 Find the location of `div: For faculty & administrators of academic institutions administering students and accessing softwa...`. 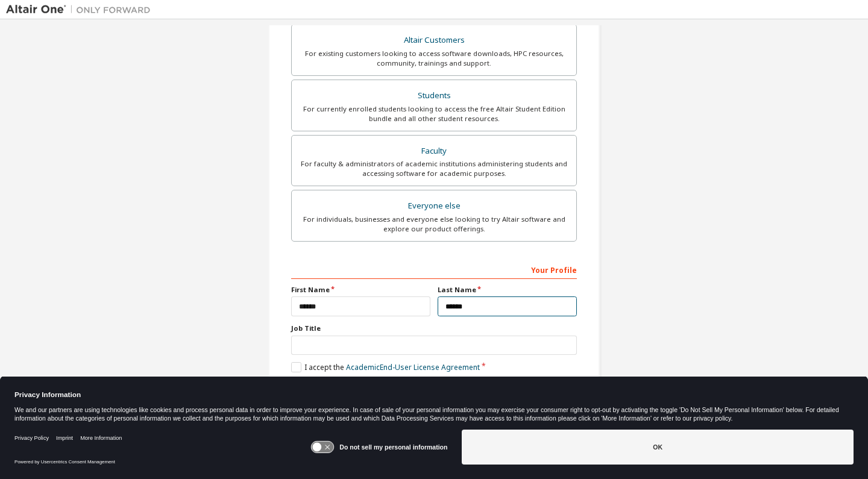

div: For faculty & administrators of academic institutions administering students and accessing softwa... is located at coordinates (434, 168).